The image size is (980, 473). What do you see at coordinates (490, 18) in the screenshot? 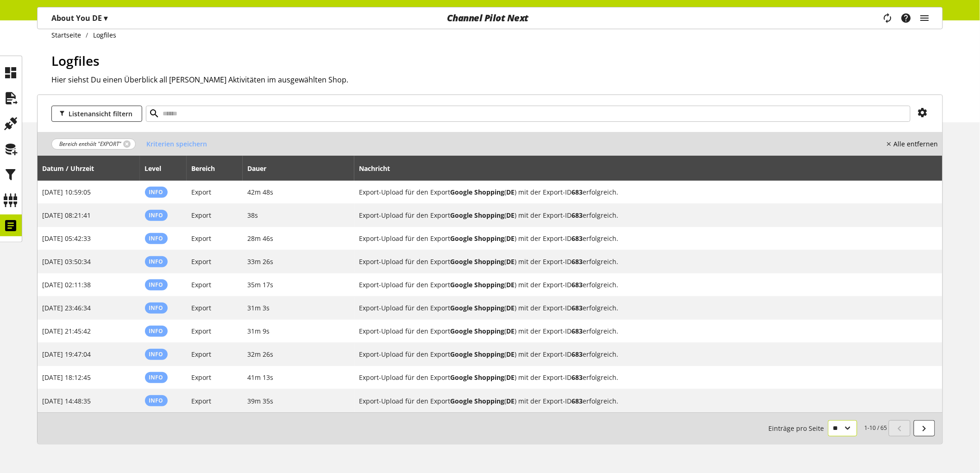
I see `nav: main navigation` at bounding box center [490, 18].